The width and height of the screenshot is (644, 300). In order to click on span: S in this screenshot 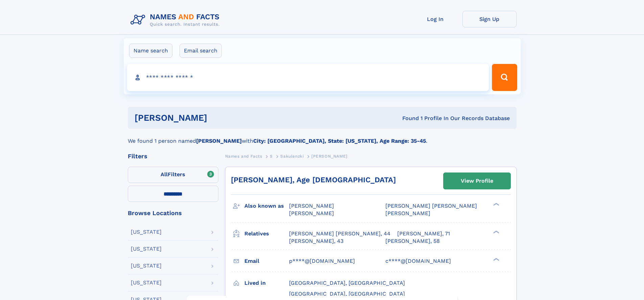, I will do `click(271, 156)`.